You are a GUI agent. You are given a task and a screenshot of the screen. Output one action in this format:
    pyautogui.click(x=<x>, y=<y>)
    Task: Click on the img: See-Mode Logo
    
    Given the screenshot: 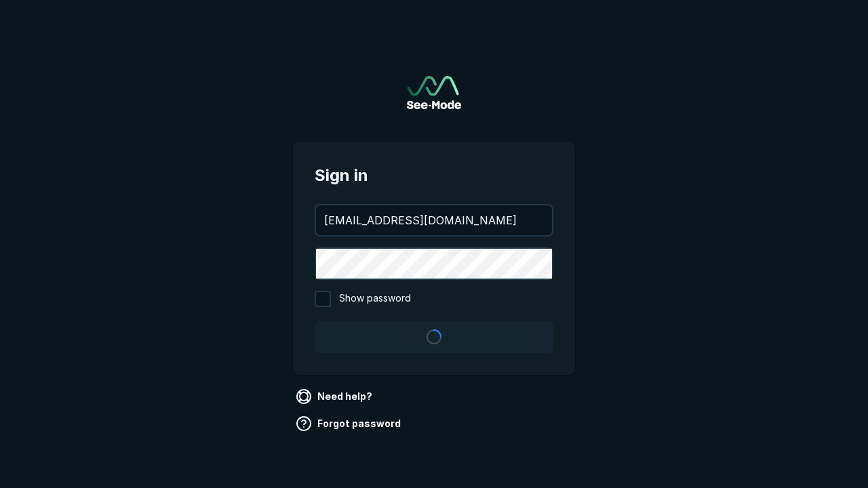 What is the action you would take?
    pyautogui.click(x=434, y=92)
    